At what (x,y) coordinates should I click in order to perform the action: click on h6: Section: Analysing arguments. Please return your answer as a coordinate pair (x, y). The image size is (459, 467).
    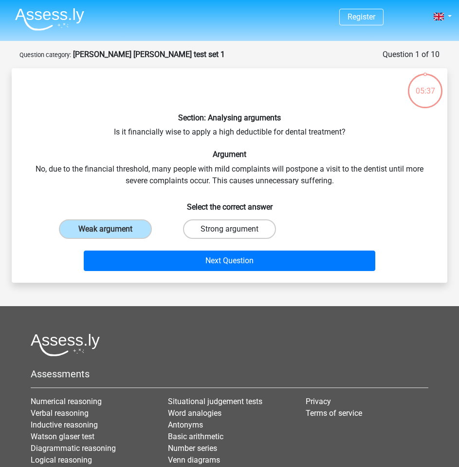
    Looking at the image, I should click on (229, 117).